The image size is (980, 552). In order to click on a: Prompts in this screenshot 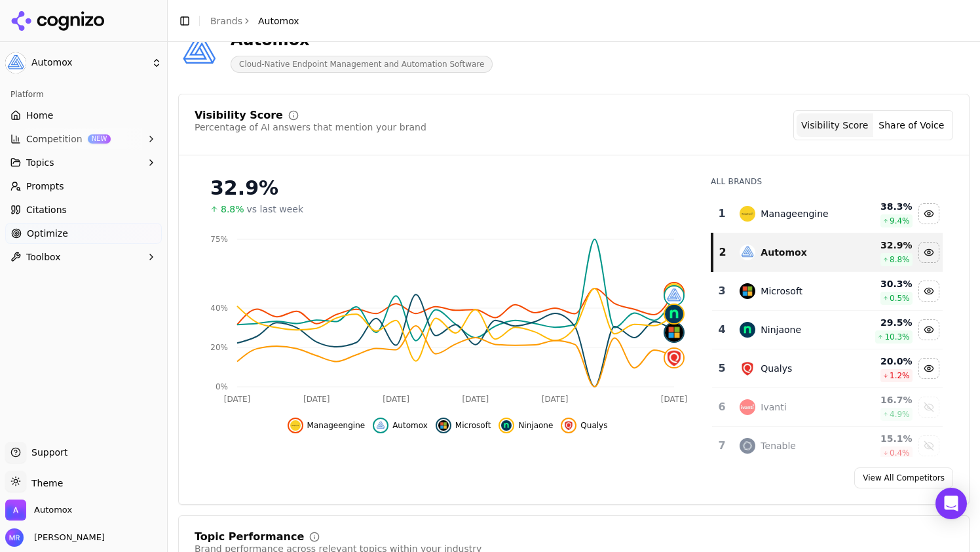, I will do `click(83, 186)`.